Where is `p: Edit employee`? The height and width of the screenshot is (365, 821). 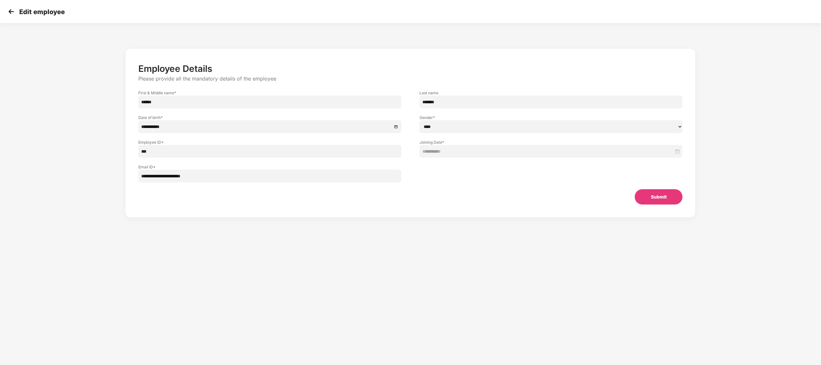
p: Edit employee is located at coordinates (42, 12).